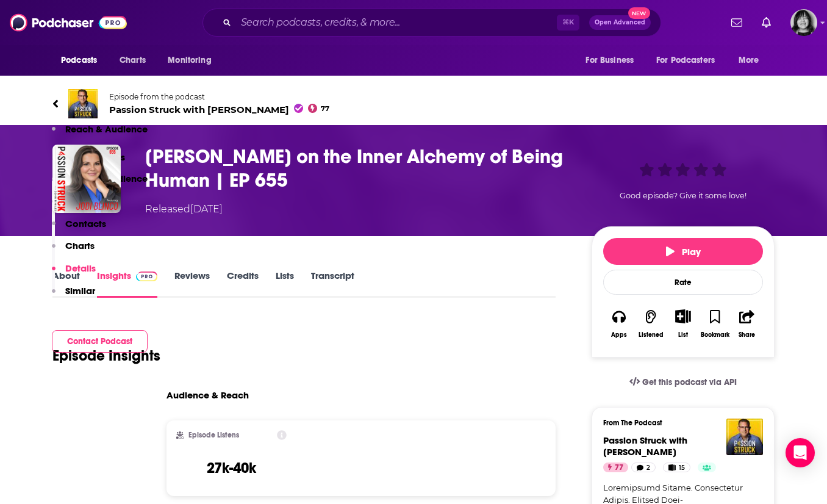 The image size is (827, 504). I want to click on a: Dr. Jodi Blinco on the Inner Alchemy of Being Human | EP 655, so click(87, 179).